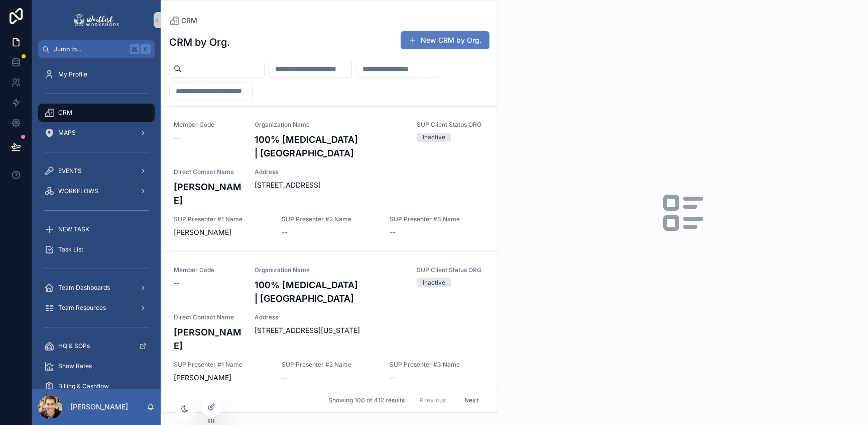 The height and width of the screenshot is (425, 868). I want to click on span: Team Resources, so click(82, 307).